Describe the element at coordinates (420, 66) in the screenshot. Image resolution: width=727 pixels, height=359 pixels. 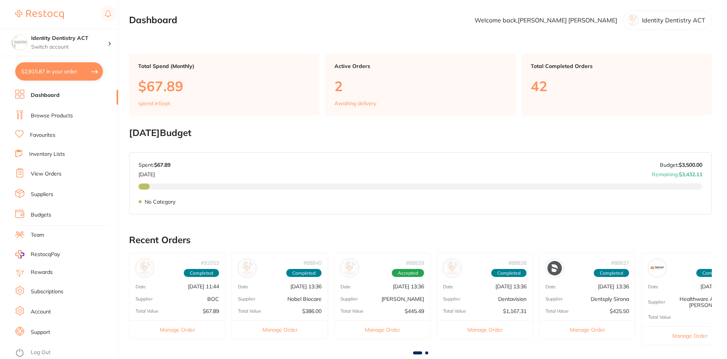
I see `p: Active Orders` at that location.